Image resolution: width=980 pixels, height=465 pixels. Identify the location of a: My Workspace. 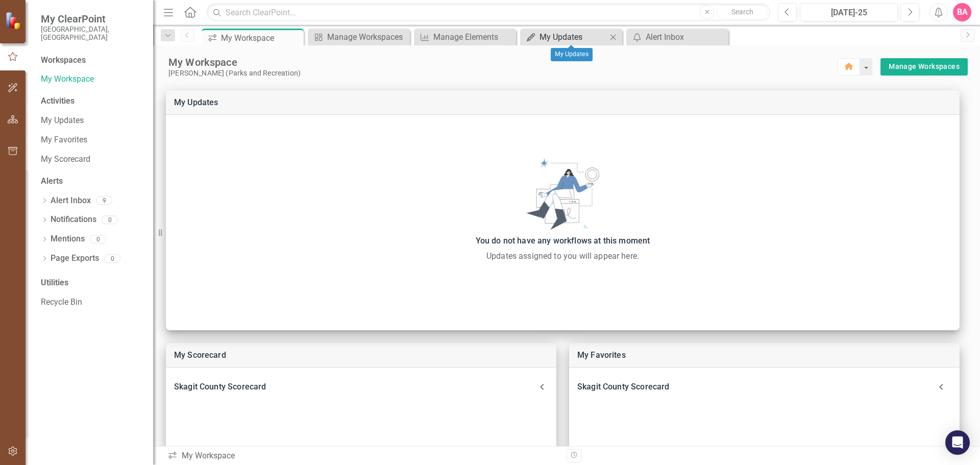
(92, 79).